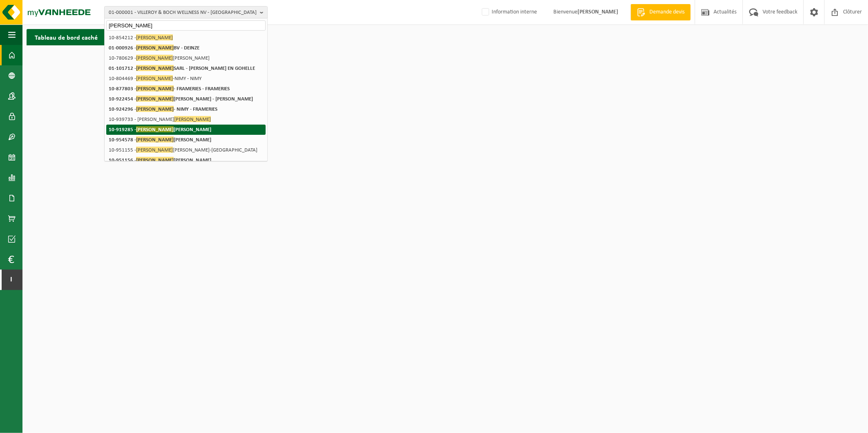 This screenshot has width=868, height=433. I want to click on span: Demande devis, so click(667, 12).